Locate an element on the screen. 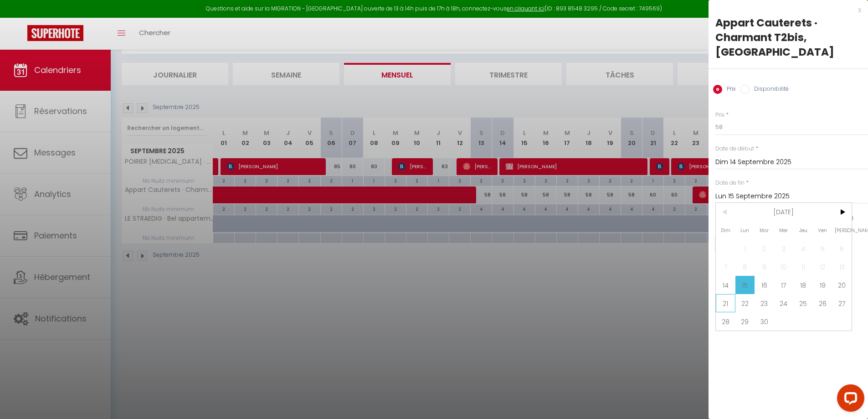 The width and height of the screenshot is (868, 419). span: 12 is located at coordinates (822, 267).